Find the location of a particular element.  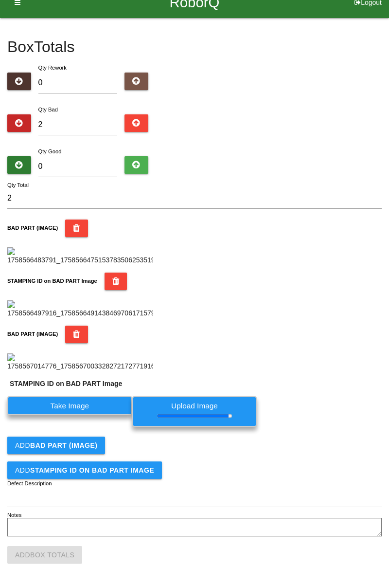

img: 1758566497916_17585664914384697061715799834917.jpg is located at coordinates (80, 309).